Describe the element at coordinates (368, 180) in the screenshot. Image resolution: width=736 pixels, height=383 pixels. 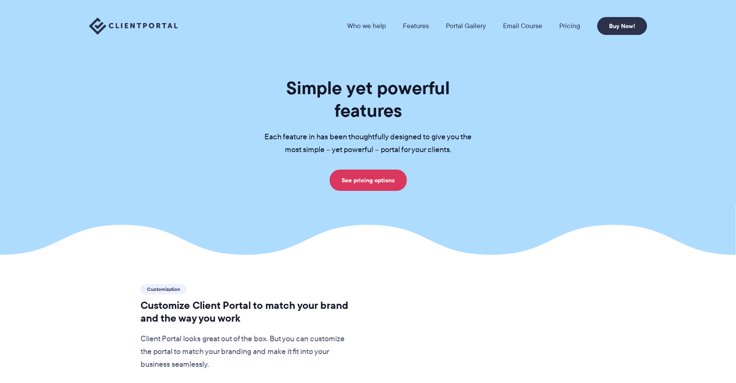
I see `a: See pricing options` at that location.